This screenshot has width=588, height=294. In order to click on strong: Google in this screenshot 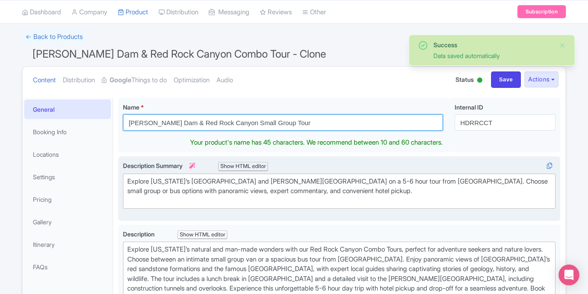, I will do `click(120, 80)`.